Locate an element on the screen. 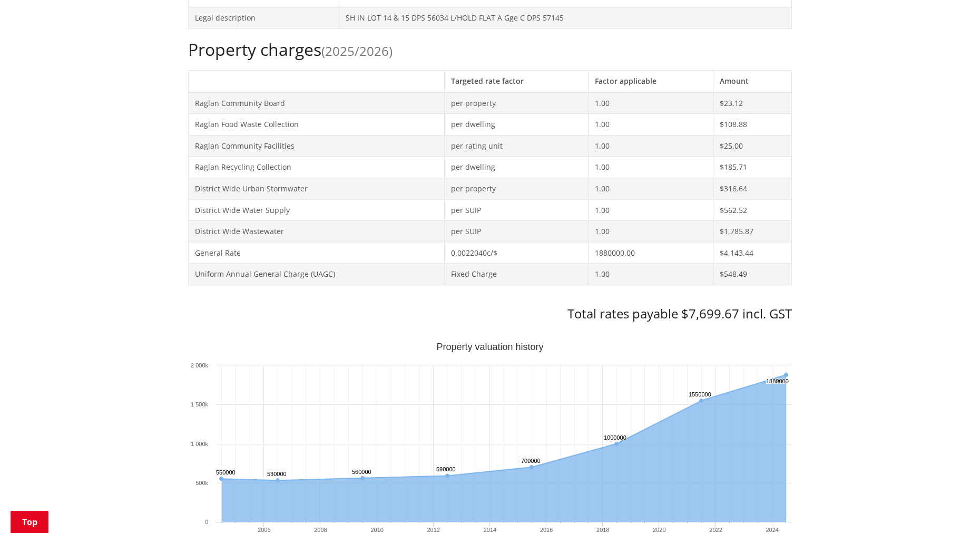 The image size is (980, 533). td: Raglan Community Facilities is located at coordinates (317, 145).